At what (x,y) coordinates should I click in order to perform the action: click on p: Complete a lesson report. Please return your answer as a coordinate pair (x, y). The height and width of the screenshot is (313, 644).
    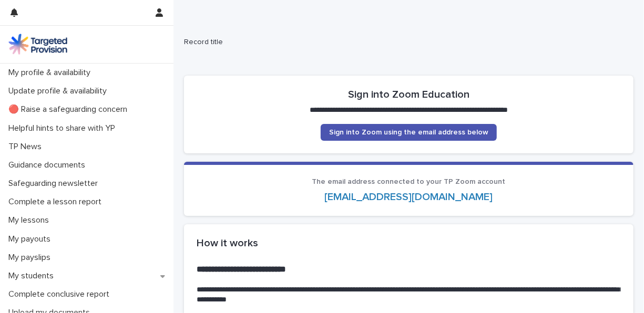
    Looking at the image, I should click on (57, 202).